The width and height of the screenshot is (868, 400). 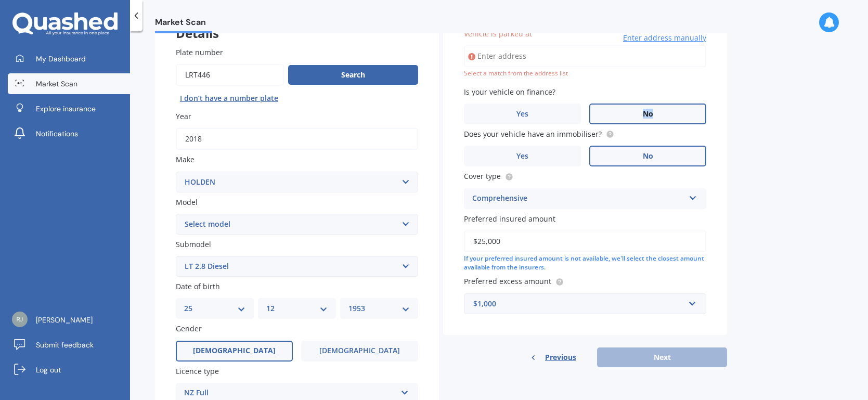 I want to click on input: YYYY, so click(x=297, y=139).